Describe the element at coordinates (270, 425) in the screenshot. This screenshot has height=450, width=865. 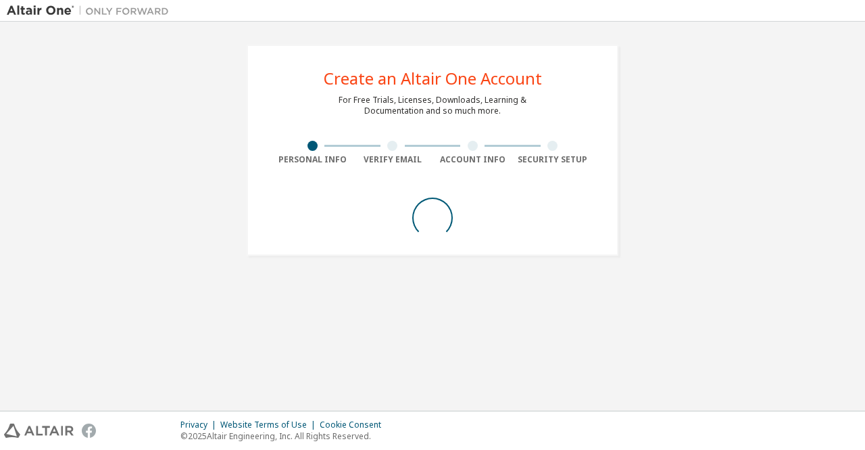
I see `div: Website Terms of Use` at that location.